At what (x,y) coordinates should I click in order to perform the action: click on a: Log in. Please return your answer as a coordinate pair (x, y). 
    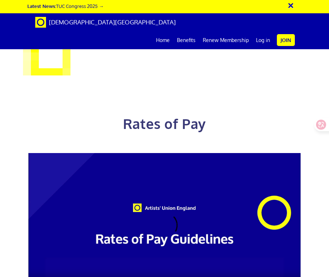
    Looking at the image, I should click on (263, 40).